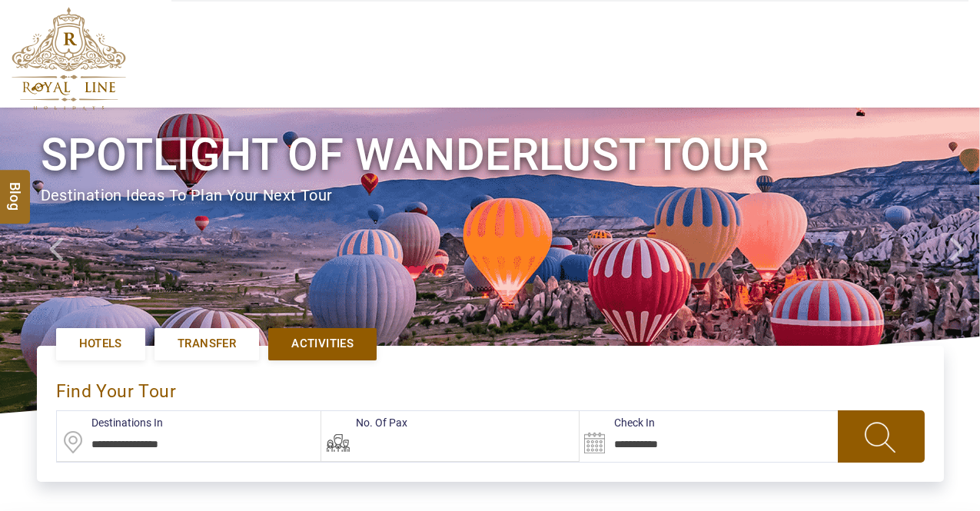 The image size is (980, 511). What do you see at coordinates (16, 188) in the screenshot?
I see `span: Blog` at bounding box center [16, 188].